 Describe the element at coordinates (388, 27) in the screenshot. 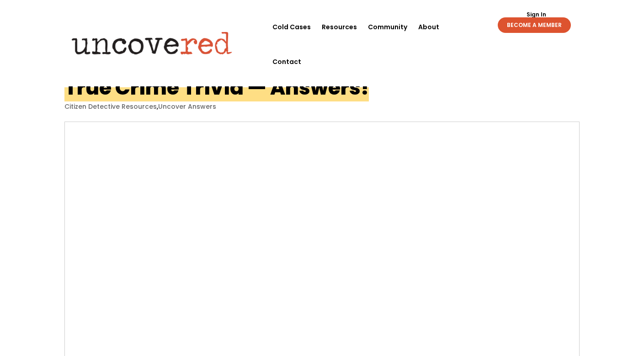

I see `a: Community` at that location.